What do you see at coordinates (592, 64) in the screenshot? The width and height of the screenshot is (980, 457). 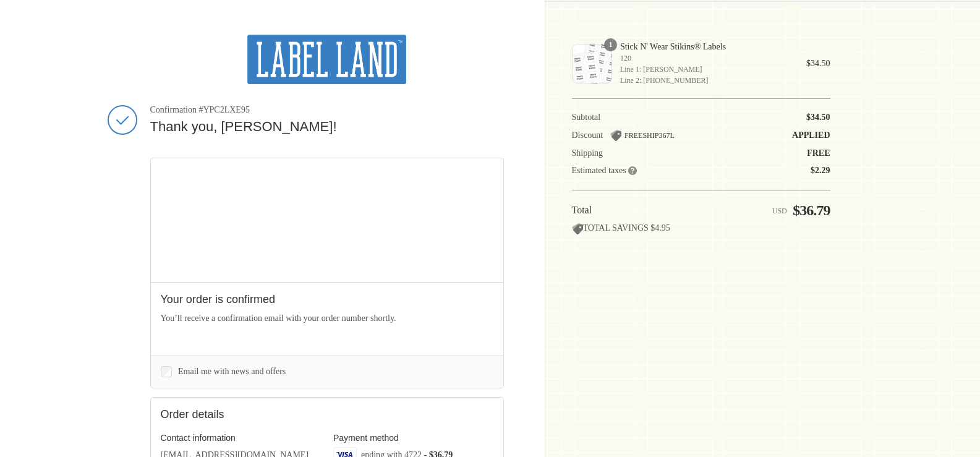 I see `img: Stick N' Wear Stikins® Labels - 120` at bounding box center [592, 64].